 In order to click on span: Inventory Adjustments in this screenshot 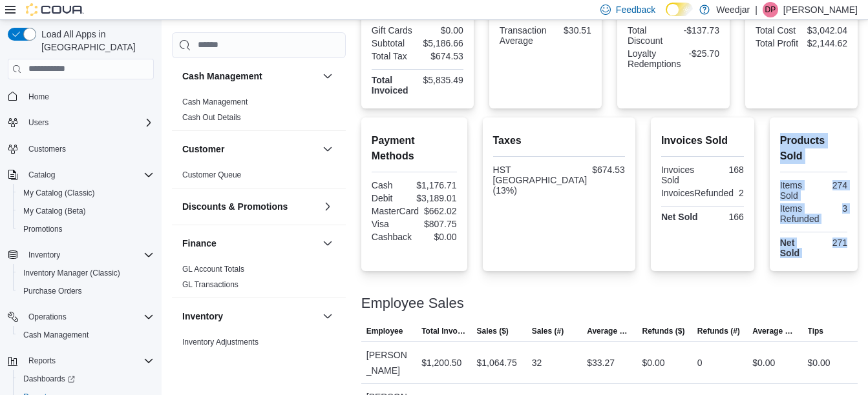, I will do `click(220, 342)`.